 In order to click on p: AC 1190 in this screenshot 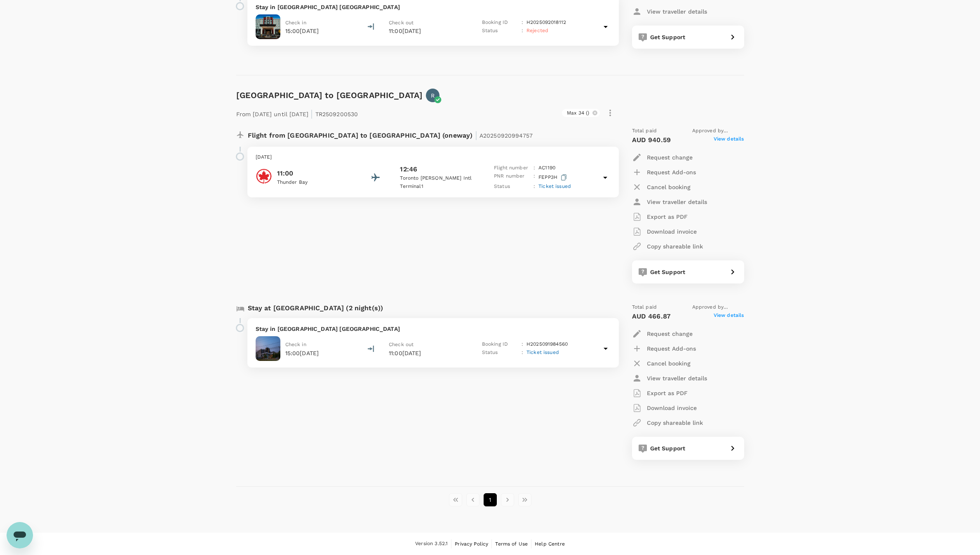, I will do `click(546, 168)`.